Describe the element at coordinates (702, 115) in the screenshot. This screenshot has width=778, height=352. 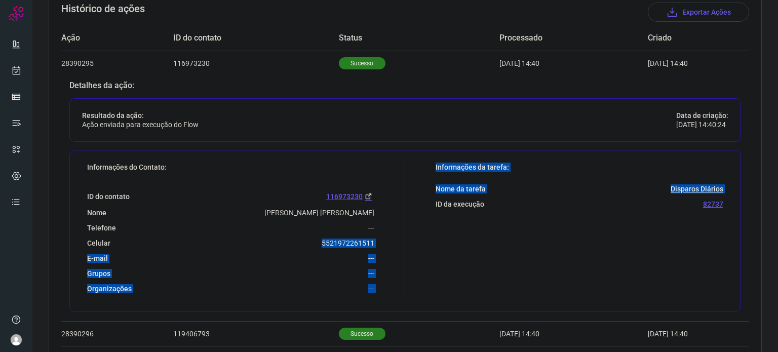
I see `p: Data de criação:` at that location.